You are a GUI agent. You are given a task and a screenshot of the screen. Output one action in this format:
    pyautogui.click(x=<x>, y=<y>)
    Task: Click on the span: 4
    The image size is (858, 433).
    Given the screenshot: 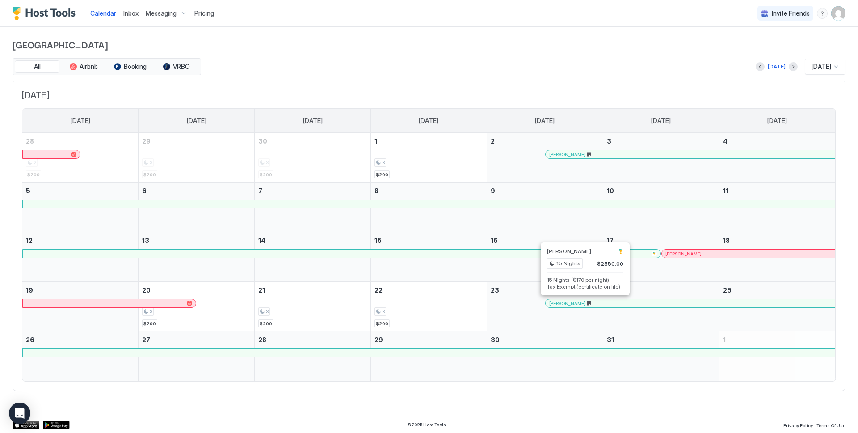 What is the action you would take?
    pyautogui.click(x=725, y=141)
    